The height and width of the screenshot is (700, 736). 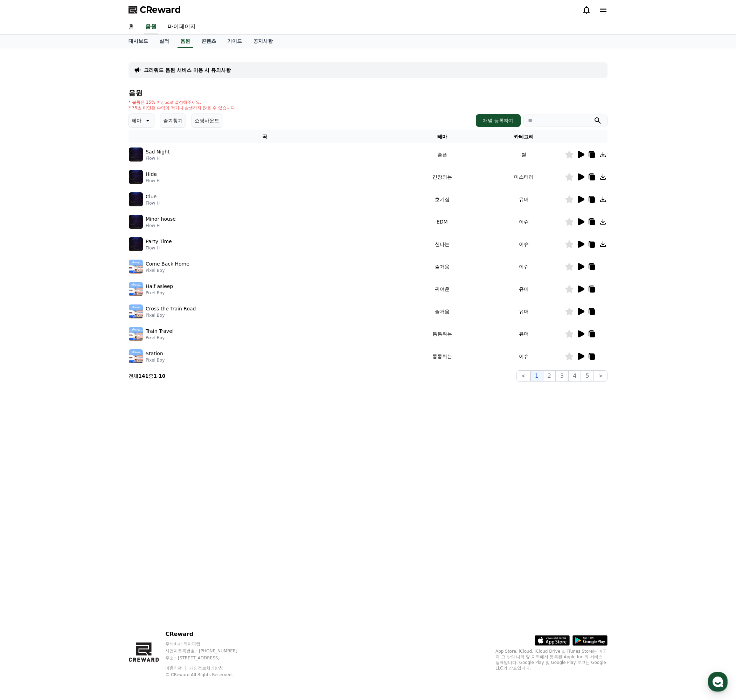 What do you see at coordinates (173, 120) in the screenshot?
I see `button: 즐겨찾기` at bounding box center [173, 120].